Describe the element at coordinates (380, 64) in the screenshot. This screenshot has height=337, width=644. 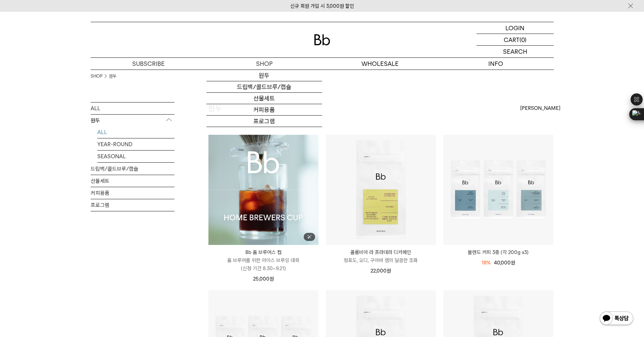
I see `p: WHOLESALE` at that location.